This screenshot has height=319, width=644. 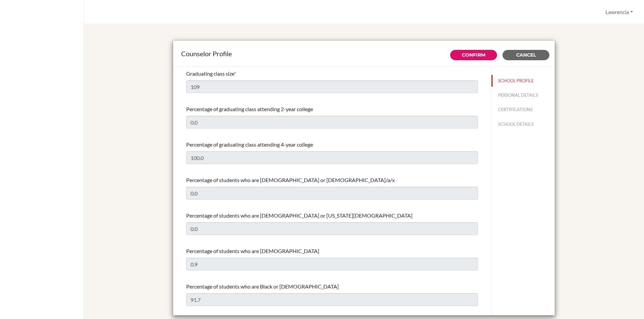 What do you see at coordinates (249, 109) in the screenshot?
I see `span: Percentage of graduating class attending 2-year college` at bounding box center [249, 109].